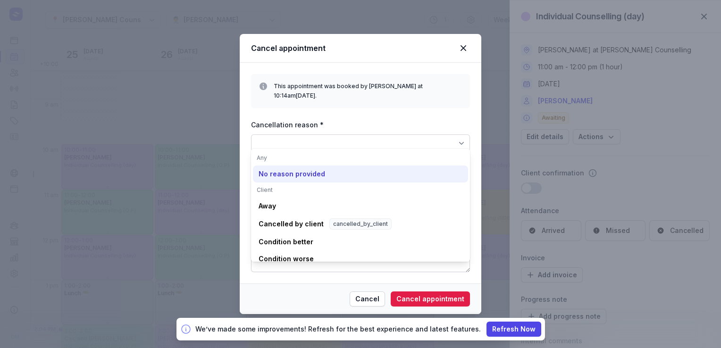 This screenshot has height=348, width=721. What do you see at coordinates (338, 329) in the screenshot?
I see `p: We’ve made some improvements! Refresh for the best experience and latest features.` at bounding box center [338, 329].